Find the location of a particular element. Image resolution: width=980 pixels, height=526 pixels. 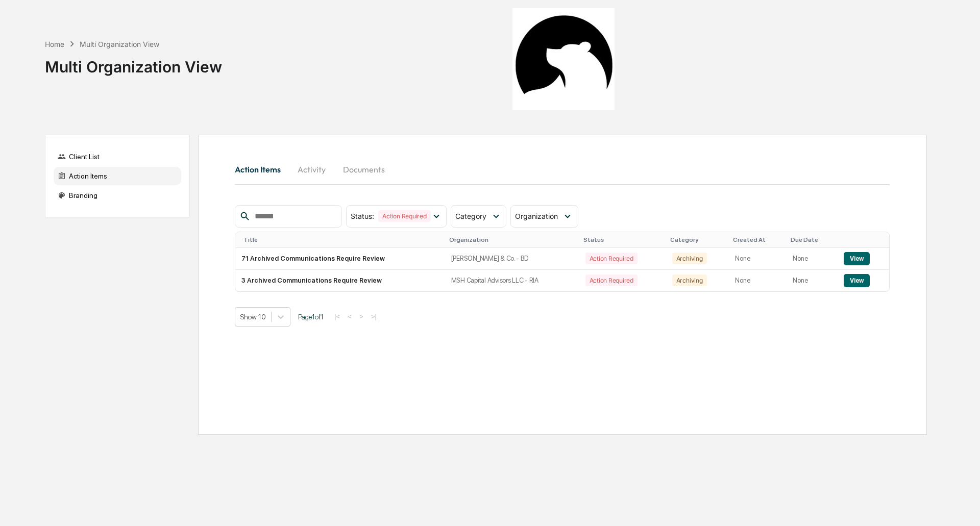

span: Organization is located at coordinates (536, 216).